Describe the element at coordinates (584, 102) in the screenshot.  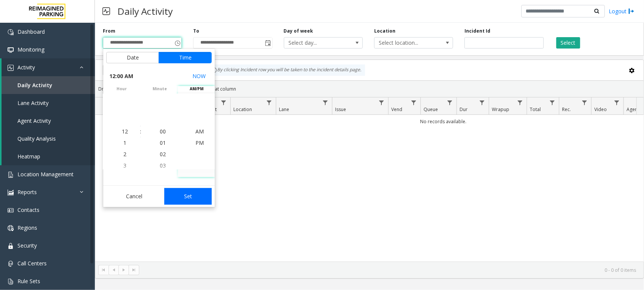
I see `a: Rec. Filter Menu` at that location.